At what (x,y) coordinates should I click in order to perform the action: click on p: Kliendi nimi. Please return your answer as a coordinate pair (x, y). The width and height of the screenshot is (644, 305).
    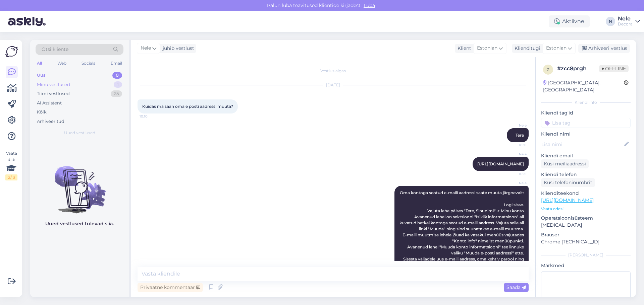
    Looking at the image, I should click on (586, 134).